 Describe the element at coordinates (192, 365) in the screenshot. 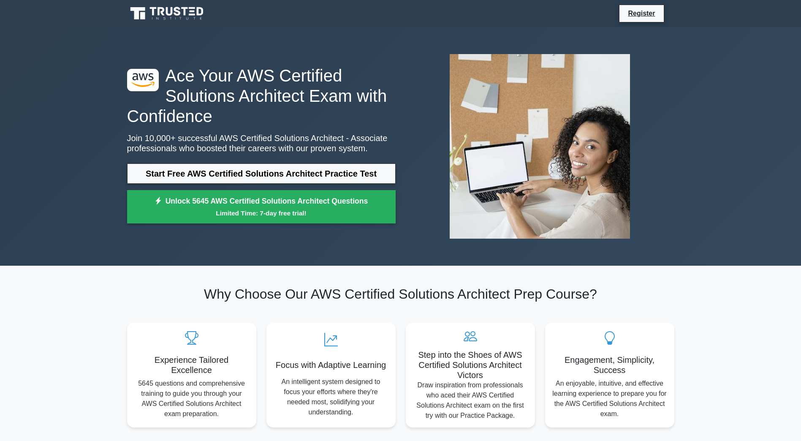

I see `h5: Experience Tailored Excellence` at that location.